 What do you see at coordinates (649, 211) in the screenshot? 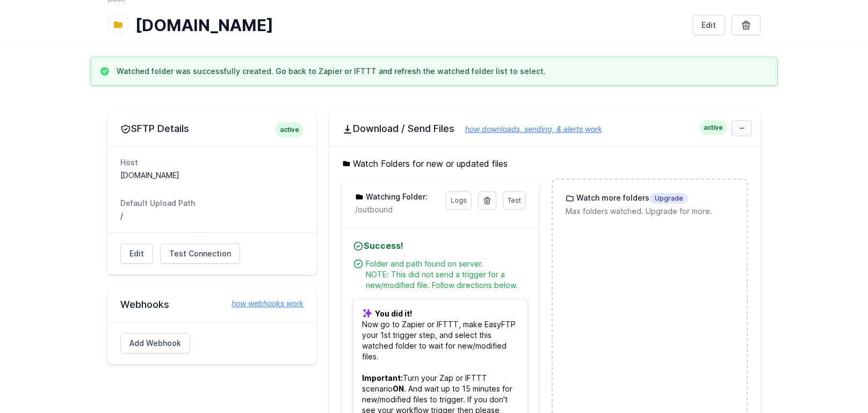
I see `p: Max folders watched. Upgrade for more.` at bounding box center [649, 211].